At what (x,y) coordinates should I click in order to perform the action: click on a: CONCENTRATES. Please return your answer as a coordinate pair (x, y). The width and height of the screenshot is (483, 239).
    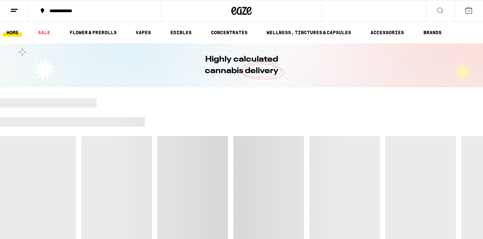
    Looking at the image, I should click on (229, 33).